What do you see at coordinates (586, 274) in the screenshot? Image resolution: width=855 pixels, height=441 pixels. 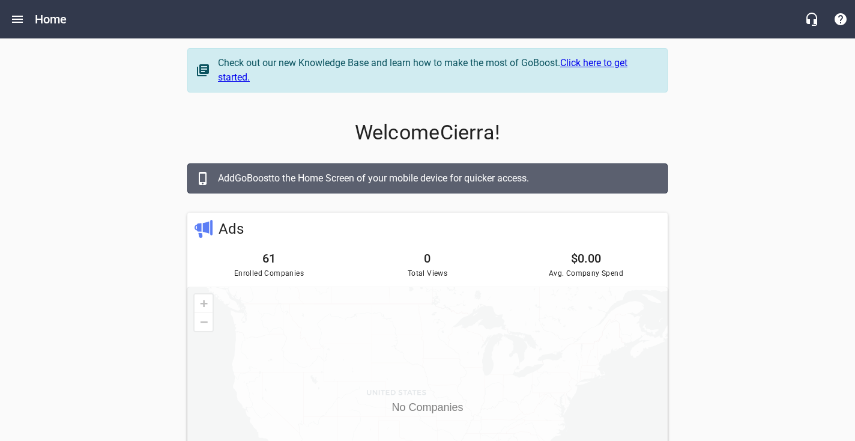 I see `span: Avg. Company Spend` at bounding box center [586, 274].